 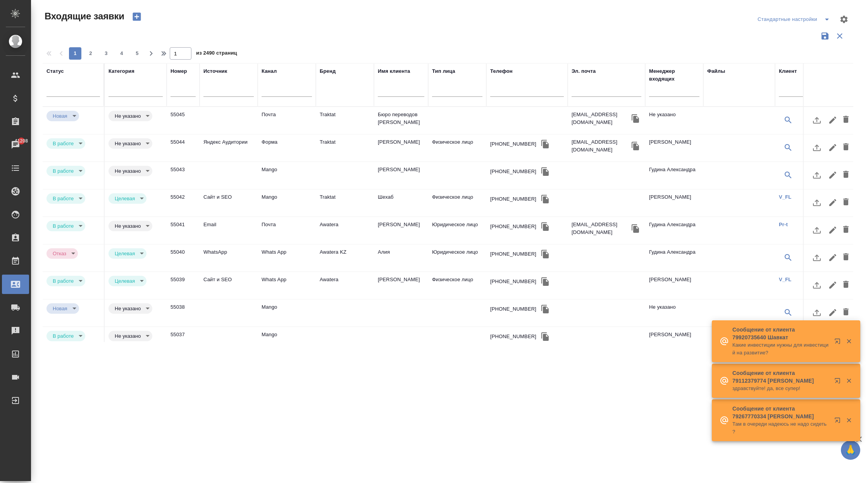 I want to click on div: Статус, so click(x=55, y=71).